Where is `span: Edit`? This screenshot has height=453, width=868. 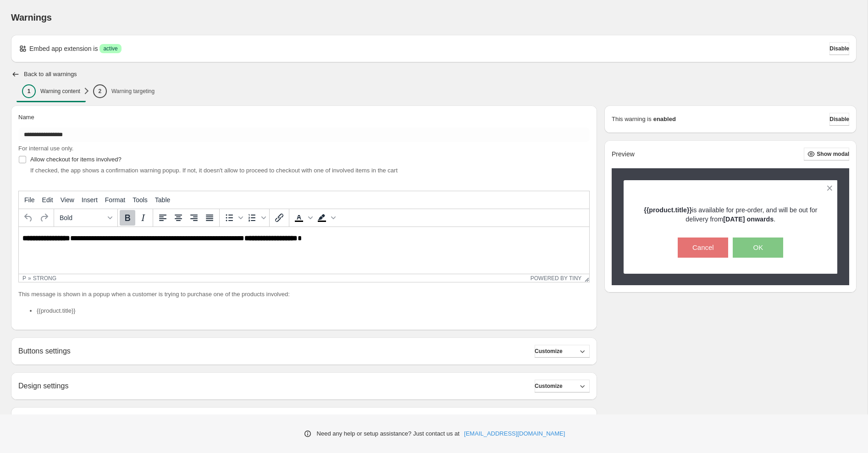 span: Edit is located at coordinates (48, 200).